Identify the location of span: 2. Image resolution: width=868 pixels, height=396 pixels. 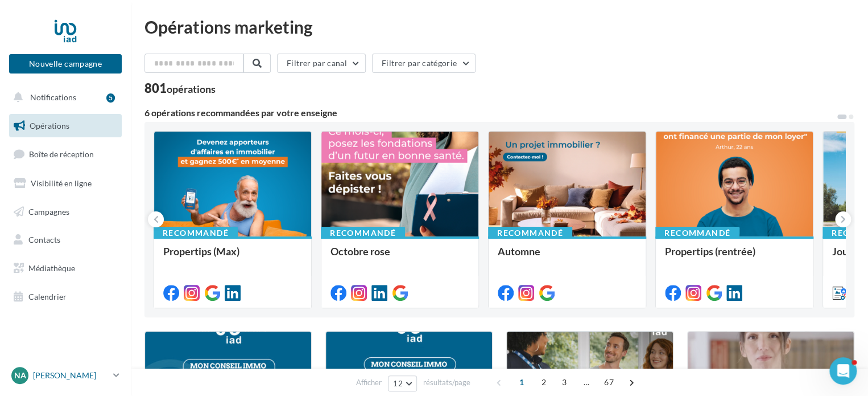
(544, 382).